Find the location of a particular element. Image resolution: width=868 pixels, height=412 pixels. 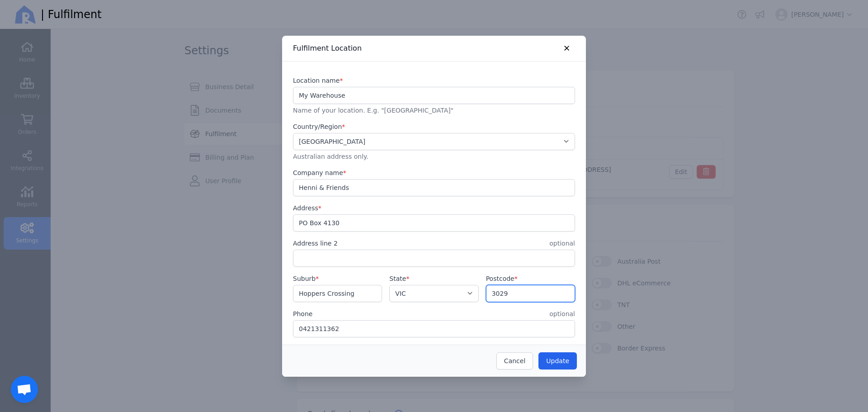

a: Open chat is located at coordinates (25, 389).